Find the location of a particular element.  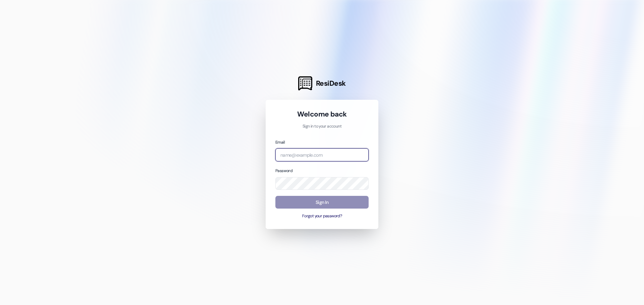

button: Forgot your password? is located at coordinates (322, 217).